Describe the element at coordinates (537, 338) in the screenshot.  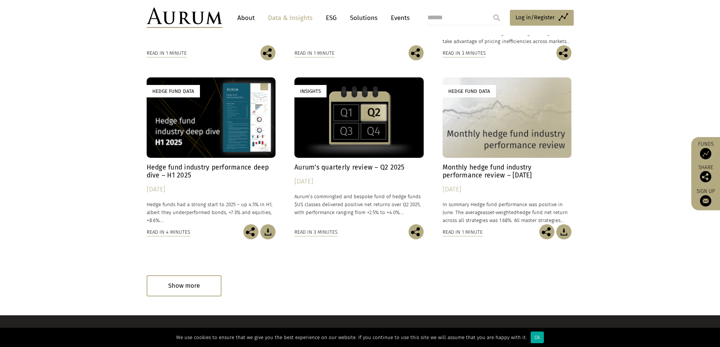
I see `div: Ok` at that location.